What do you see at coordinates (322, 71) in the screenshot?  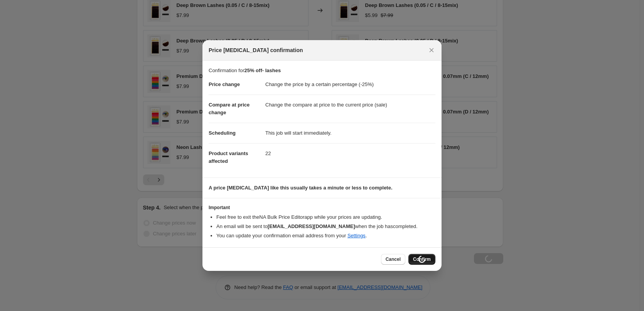 I see `p: Confirmation for` at bounding box center [322, 71].